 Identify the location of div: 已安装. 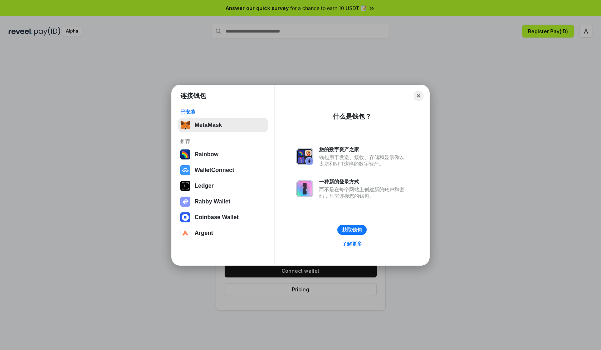
(223, 112).